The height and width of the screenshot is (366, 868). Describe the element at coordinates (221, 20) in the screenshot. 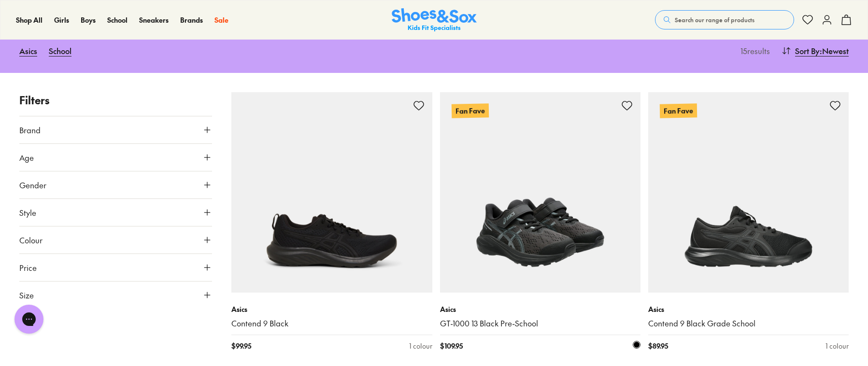

I see `span: Sale` at that location.